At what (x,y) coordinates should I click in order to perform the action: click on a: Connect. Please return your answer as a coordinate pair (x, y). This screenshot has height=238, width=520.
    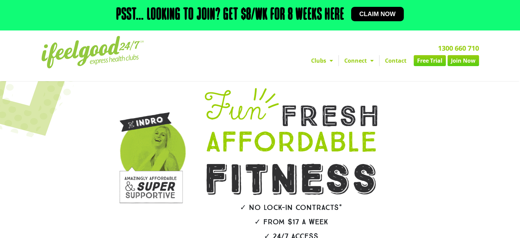
    Looking at the image, I should click on (359, 61).